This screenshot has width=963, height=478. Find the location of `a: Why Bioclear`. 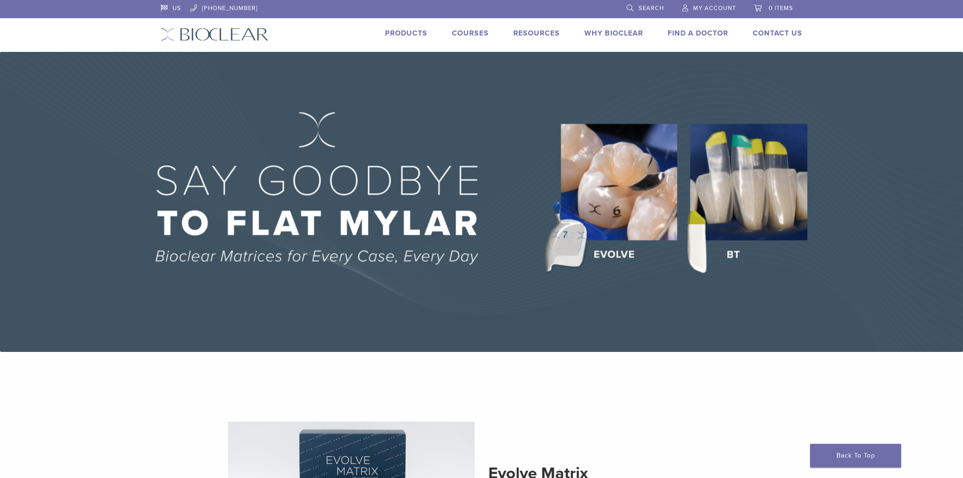

a: Why Bioclear is located at coordinates (614, 33).